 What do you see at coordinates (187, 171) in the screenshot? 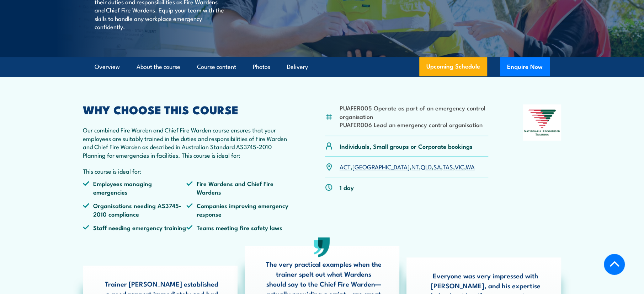
I see `p: This course is ideal for:` at bounding box center [187, 171].